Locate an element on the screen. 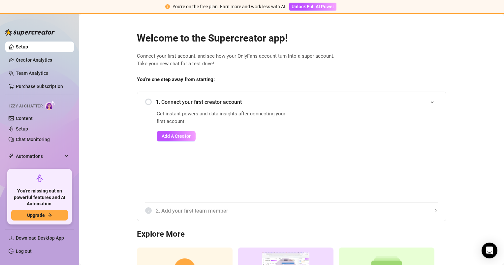 This screenshot has width=504, height=265. span: Add A Creator is located at coordinates (176, 136).